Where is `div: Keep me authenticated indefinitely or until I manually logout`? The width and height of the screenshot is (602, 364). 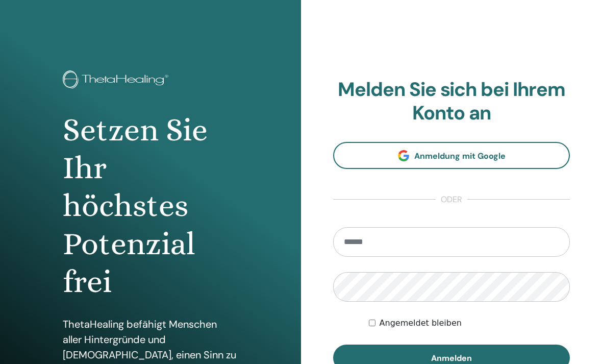
div: Keep me authenticated indefinitely or until I manually logout is located at coordinates (469, 323).